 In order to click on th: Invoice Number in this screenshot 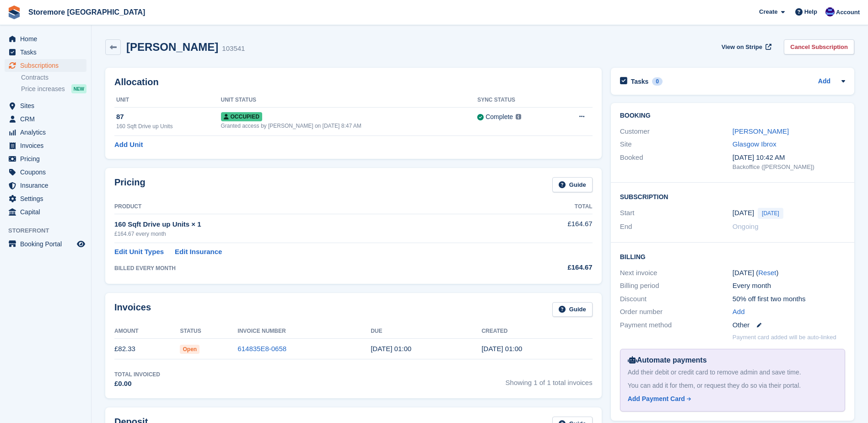, I will do `click(303, 332)`.